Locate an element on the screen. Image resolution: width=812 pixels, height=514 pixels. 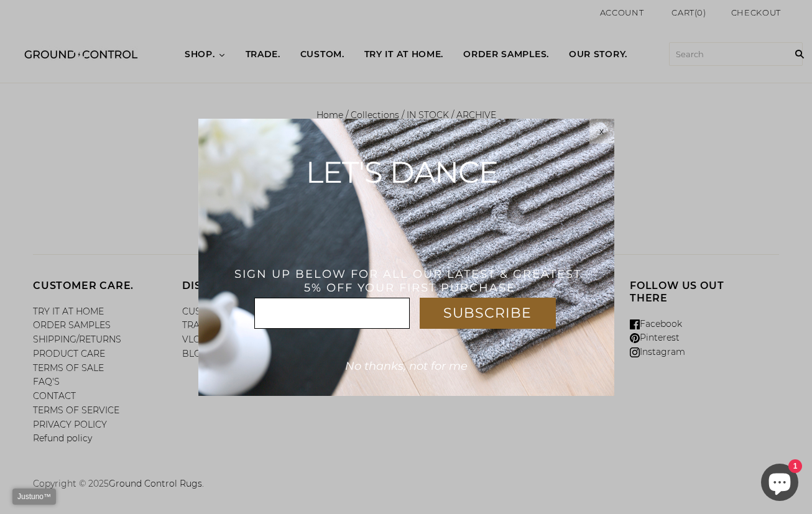
span: SIGN UP BELOW FOR ALL OUR LATEST & GREATEST. 5% OFF YOUR FIRST PURCHASE is located at coordinates (409, 281).